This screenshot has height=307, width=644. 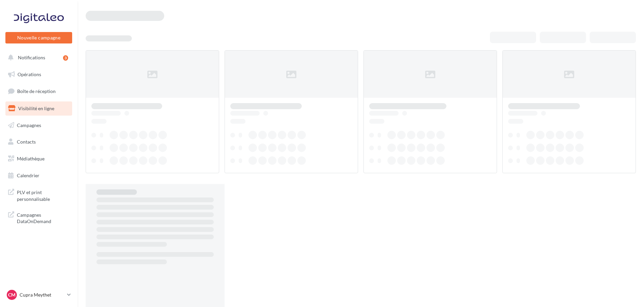 I want to click on a: Contacts, so click(x=39, y=142).